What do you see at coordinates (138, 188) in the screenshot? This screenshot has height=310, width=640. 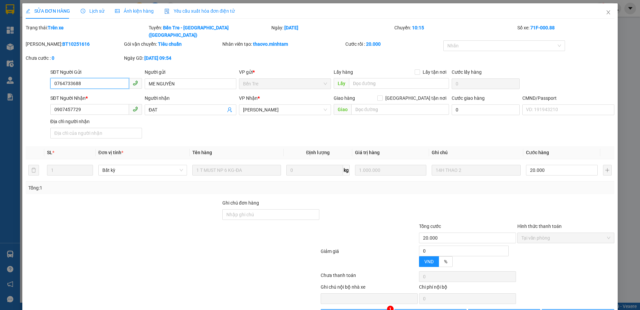 I see `div: Tổng: 1` at bounding box center [138, 188].